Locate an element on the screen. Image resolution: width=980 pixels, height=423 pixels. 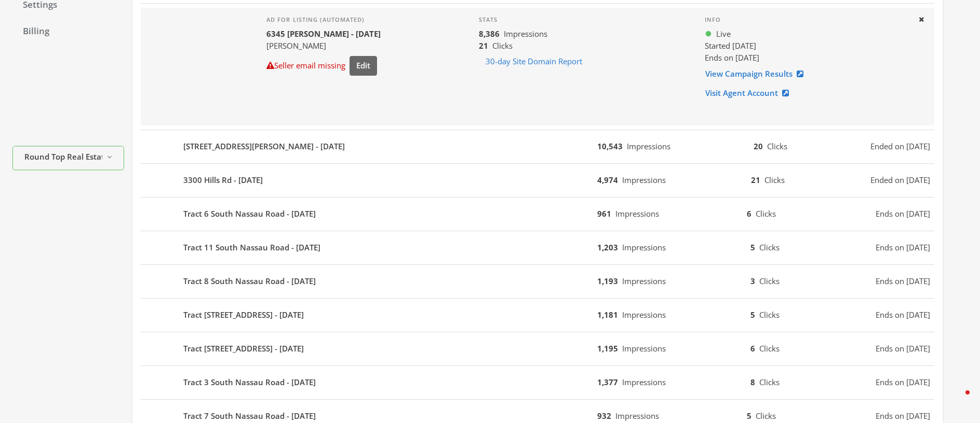
b: 1,195 is located at coordinates (607, 348).